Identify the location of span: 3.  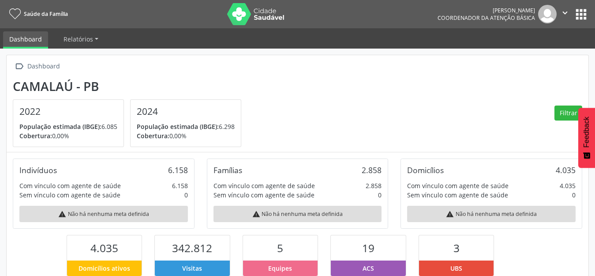
(457, 247).